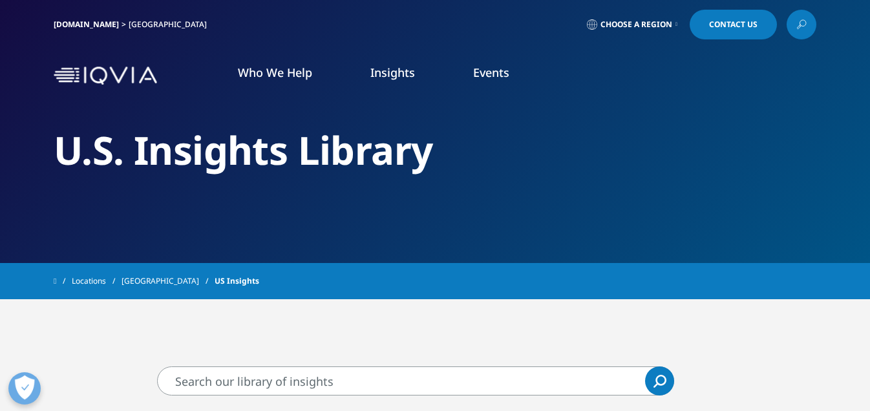 This screenshot has height=411, width=870. I want to click on a: Insights, so click(392, 72).